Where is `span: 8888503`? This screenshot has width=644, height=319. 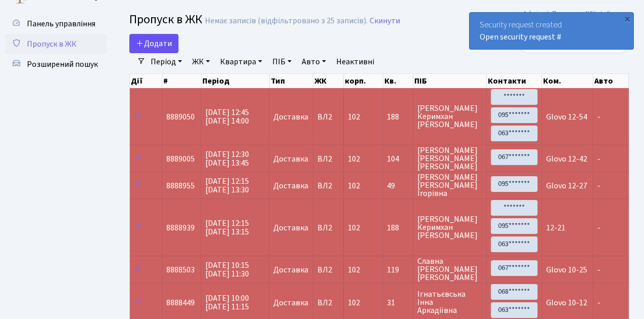 span: 8888503 is located at coordinates (180, 270).